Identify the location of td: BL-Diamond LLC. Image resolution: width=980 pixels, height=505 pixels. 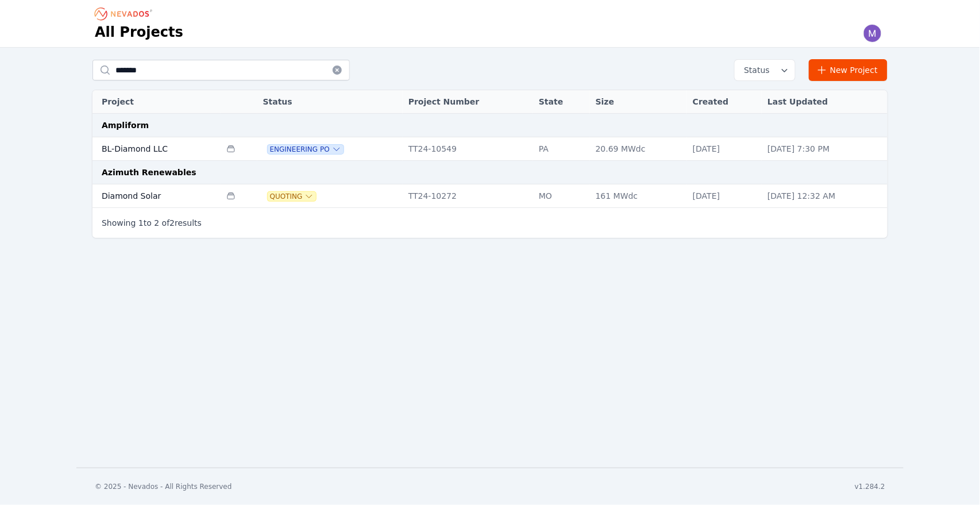
(156, 149).